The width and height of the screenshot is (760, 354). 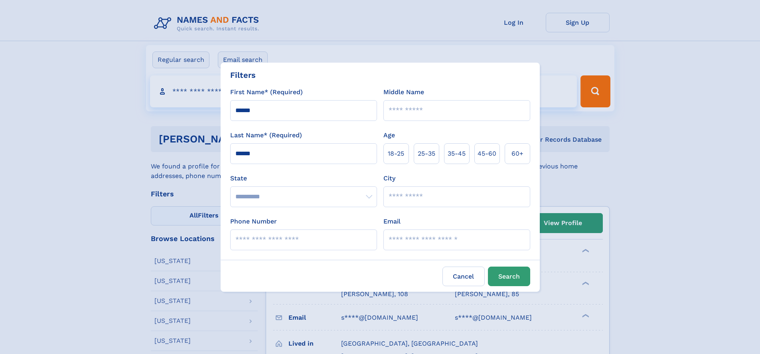 I want to click on button: Search, so click(x=509, y=276).